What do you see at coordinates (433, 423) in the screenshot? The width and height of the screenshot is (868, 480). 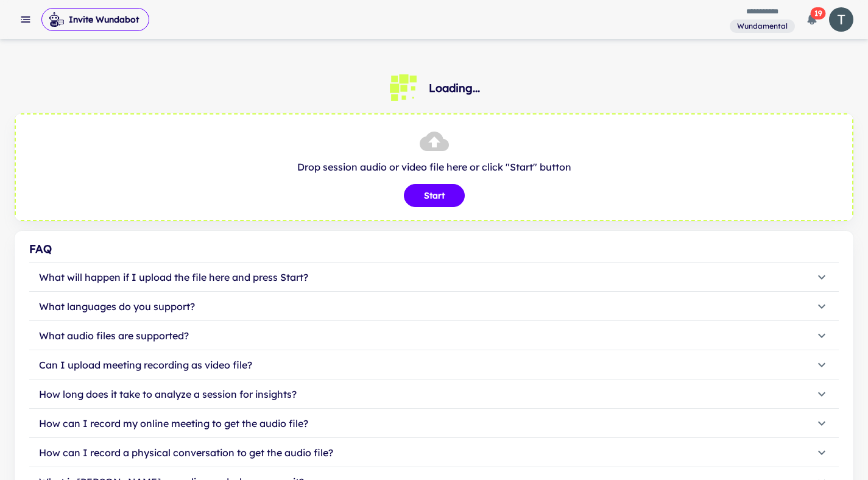 I see `button: How can I record my online meeting to get the audio file?` at bounding box center [433, 423].